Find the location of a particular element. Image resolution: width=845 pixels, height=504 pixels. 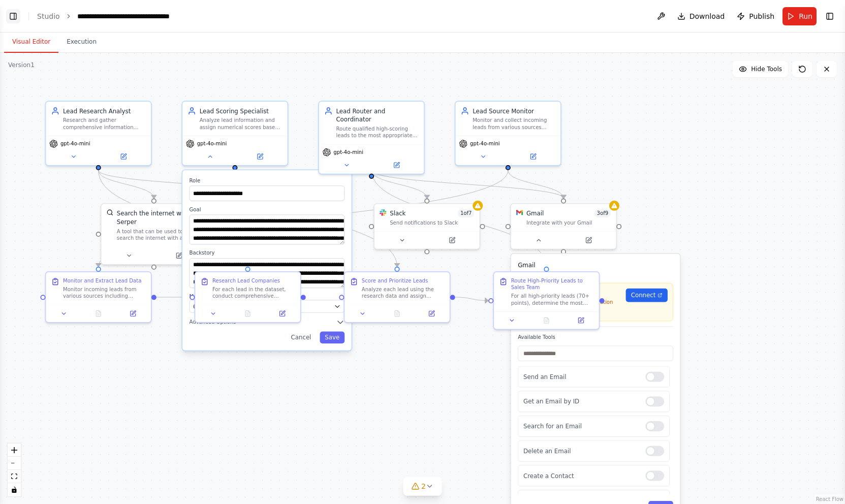

div: Lead Scoring SpecialistAnalyze lead information and assign numerical scores based on company size... is located at coordinates (235, 134).